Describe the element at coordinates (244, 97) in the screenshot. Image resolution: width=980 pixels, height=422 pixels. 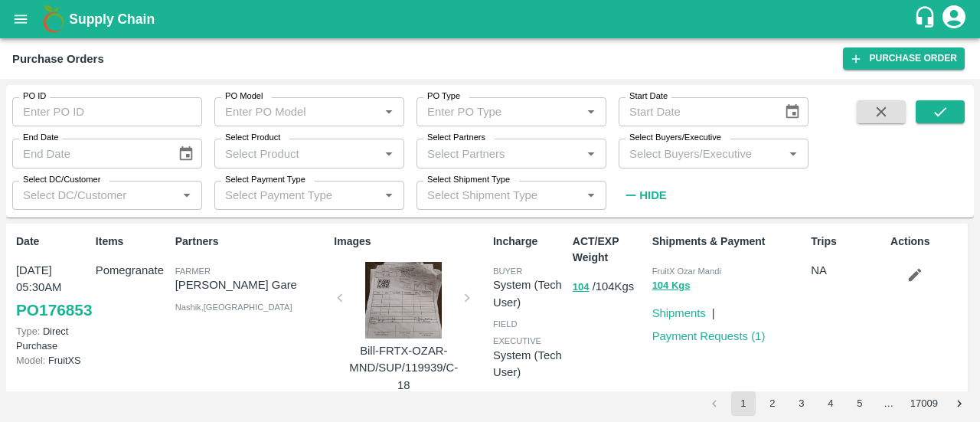
I see `label: PO Model` at that location.